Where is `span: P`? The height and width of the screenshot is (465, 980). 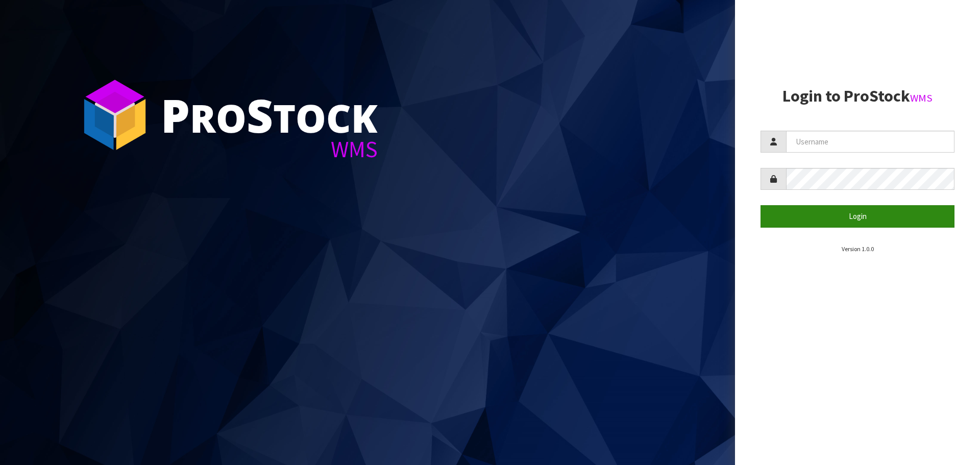 span: P is located at coordinates (175, 114).